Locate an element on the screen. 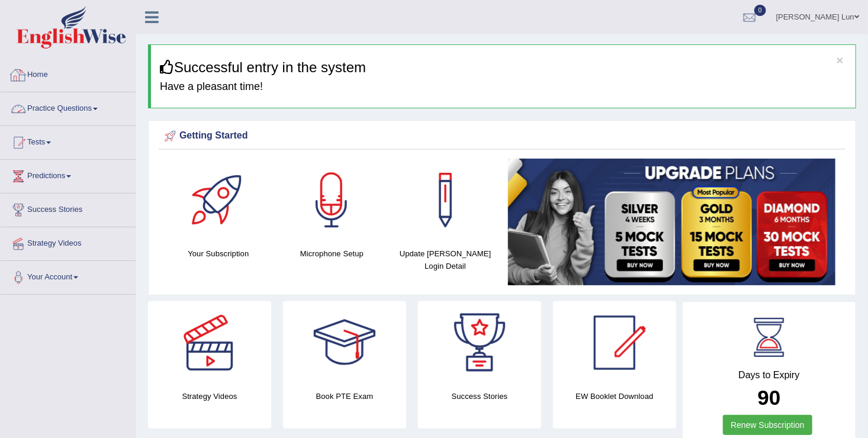 This screenshot has width=868, height=438. a: Tests is located at coordinates (68, 141).